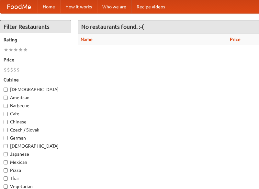 Image resolution: width=259 pixels, height=189 pixels. Describe the element at coordinates (6, 171) in the screenshot. I see `input: Pizza` at that location.